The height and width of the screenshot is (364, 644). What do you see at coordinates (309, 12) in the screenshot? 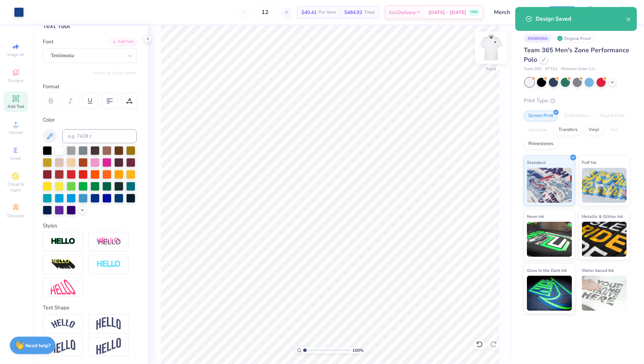
I see `span: $40.41` at bounding box center [309, 12].